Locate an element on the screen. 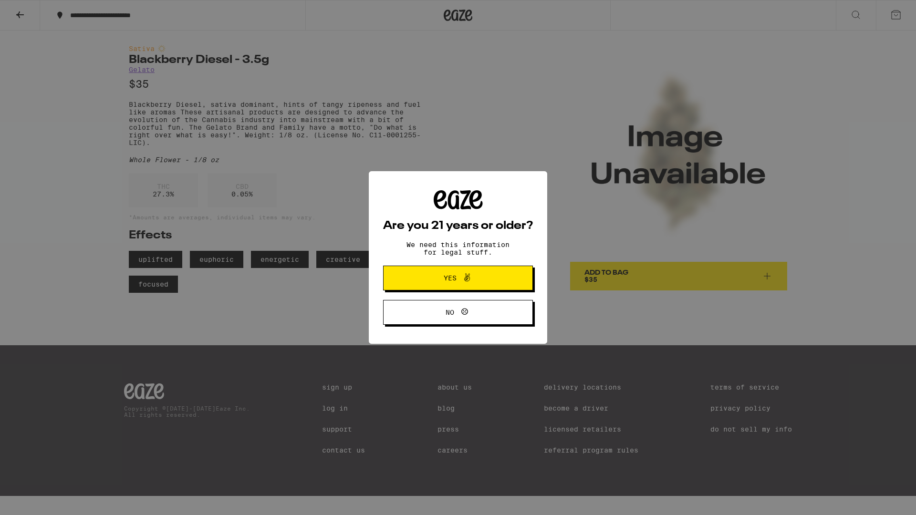  button: Yes is located at coordinates (458, 278).